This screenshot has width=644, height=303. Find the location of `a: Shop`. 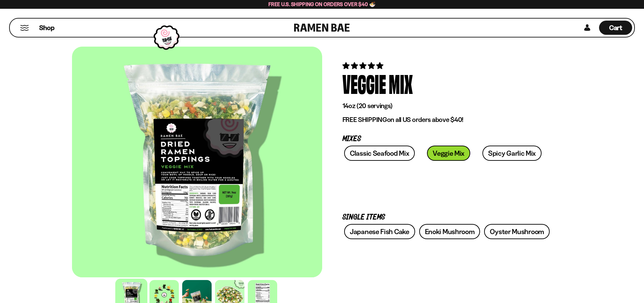

a: Shop is located at coordinates (47, 28).